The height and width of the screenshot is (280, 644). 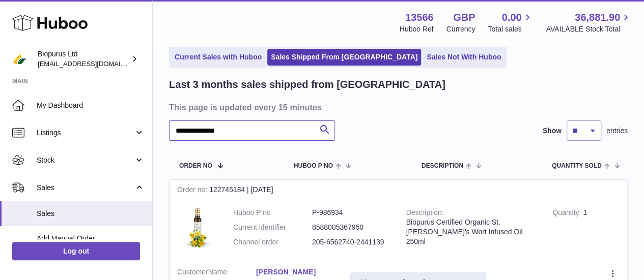 What do you see at coordinates (272, 213) in the screenshot?
I see `dt: Huboo P no` at bounding box center [272, 213].